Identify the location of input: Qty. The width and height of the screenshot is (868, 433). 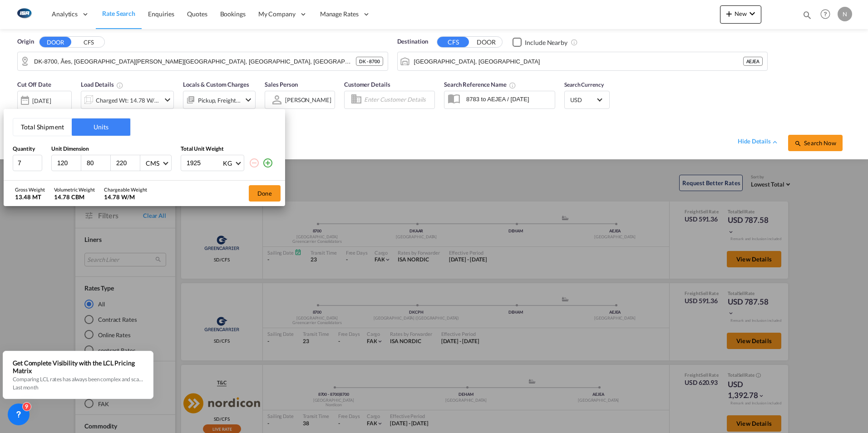
(27, 163).